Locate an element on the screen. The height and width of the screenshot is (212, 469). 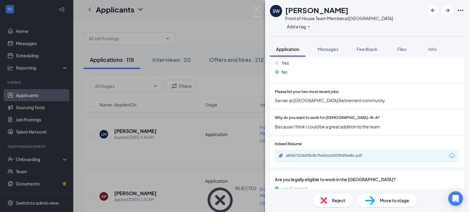
span: Indeed Resume is located at coordinates (288, 144).